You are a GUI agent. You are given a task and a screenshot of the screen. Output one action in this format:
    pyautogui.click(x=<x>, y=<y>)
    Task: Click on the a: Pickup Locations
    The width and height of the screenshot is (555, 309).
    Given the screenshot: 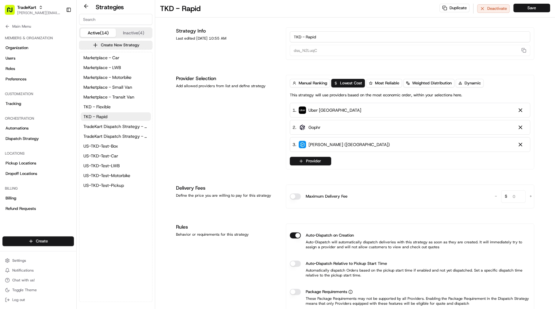 What is the action you would take?
    pyautogui.click(x=38, y=163)
    